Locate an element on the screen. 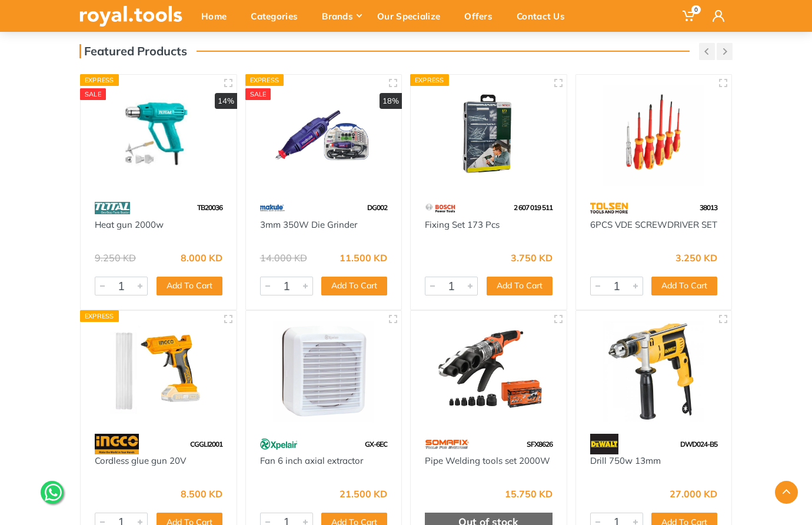 This screenshot has height=525, width=812. div: Categories is located at coordinates (278, 16).